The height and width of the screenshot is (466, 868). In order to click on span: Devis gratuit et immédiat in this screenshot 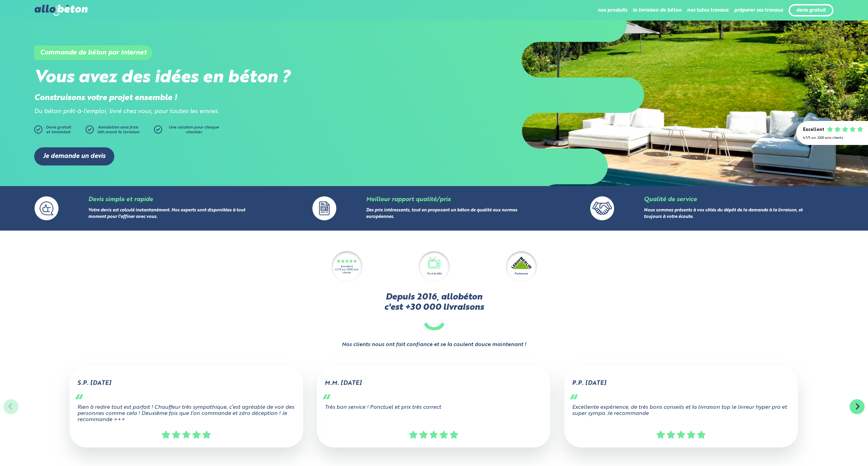, I will do `click(59, 129)`.